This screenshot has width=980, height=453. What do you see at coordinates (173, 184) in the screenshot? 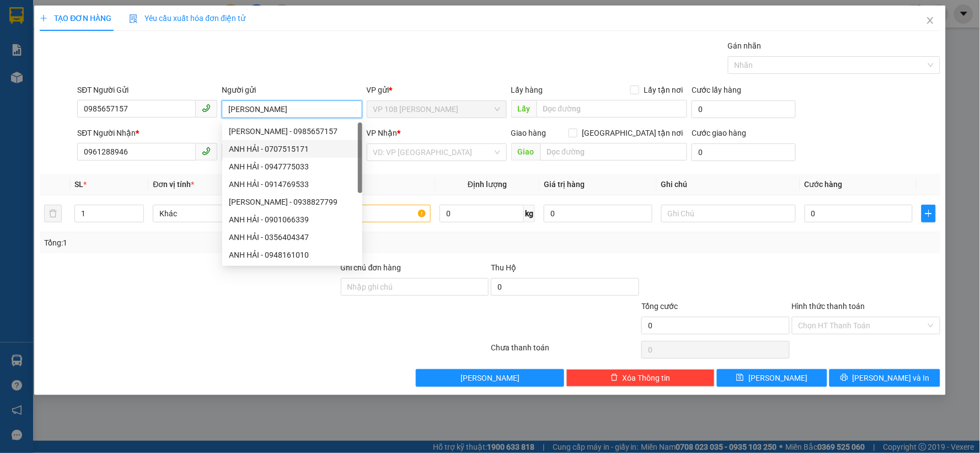
I see `span: Đơn vị tính` at bounding box center [173, 184].